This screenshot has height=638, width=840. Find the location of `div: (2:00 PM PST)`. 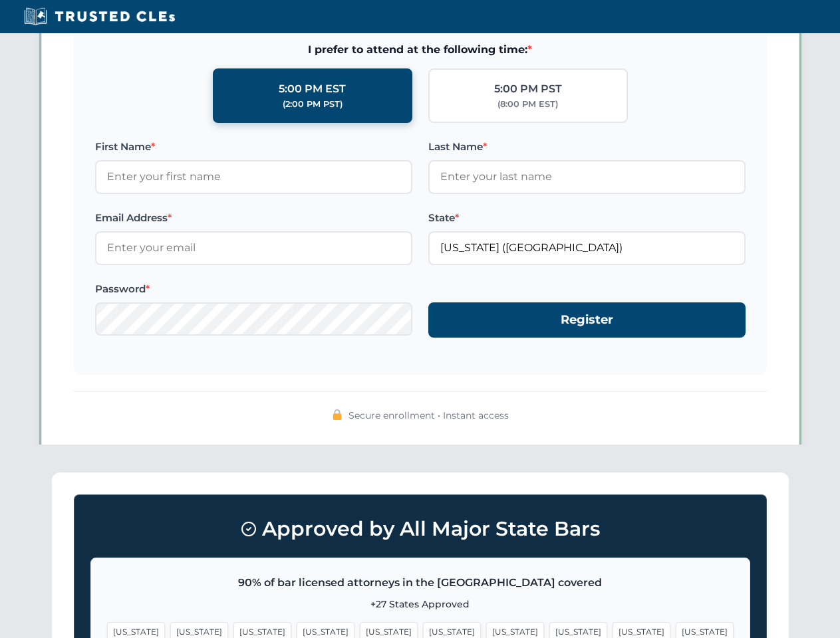

div: (2:00 PM PST) is located at coordinates (313, 104).